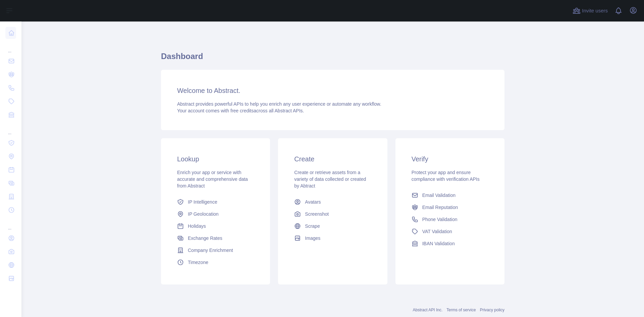 The width and height of the screenshot is (644, 317). Describe the element at coordinates (450, 232) in the screenshot. I see `a: VAT Validation` at that location.